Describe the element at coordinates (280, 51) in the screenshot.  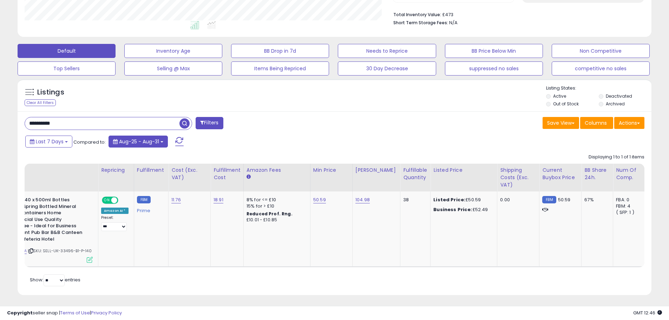
I see `button: BB Drop in 7d` at that location.